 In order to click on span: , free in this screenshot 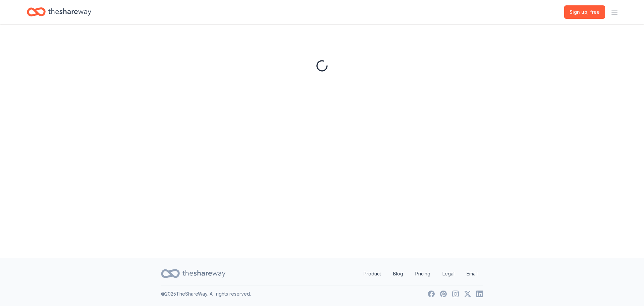, I will do `click(593, 12)`.